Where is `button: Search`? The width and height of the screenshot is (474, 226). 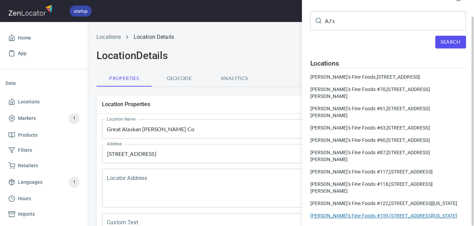
button: Search is located at coordinates (450, 42).